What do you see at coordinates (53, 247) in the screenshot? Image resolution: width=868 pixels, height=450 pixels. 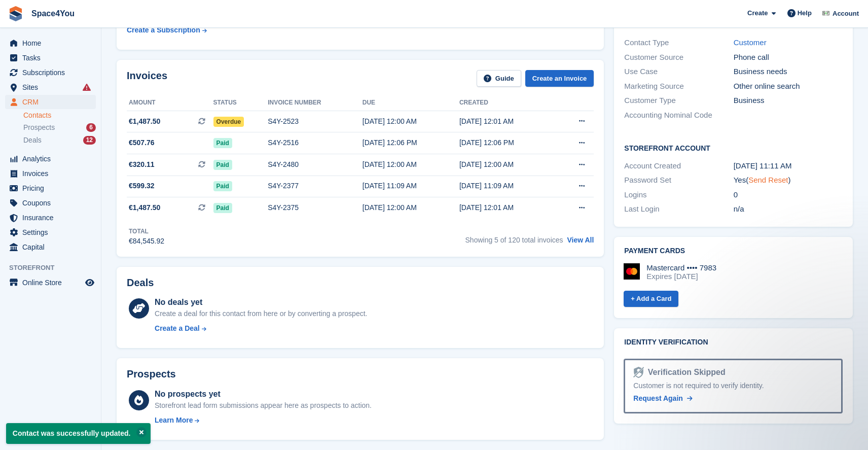 I see `span: Capital` at bounding box center [53, 247].